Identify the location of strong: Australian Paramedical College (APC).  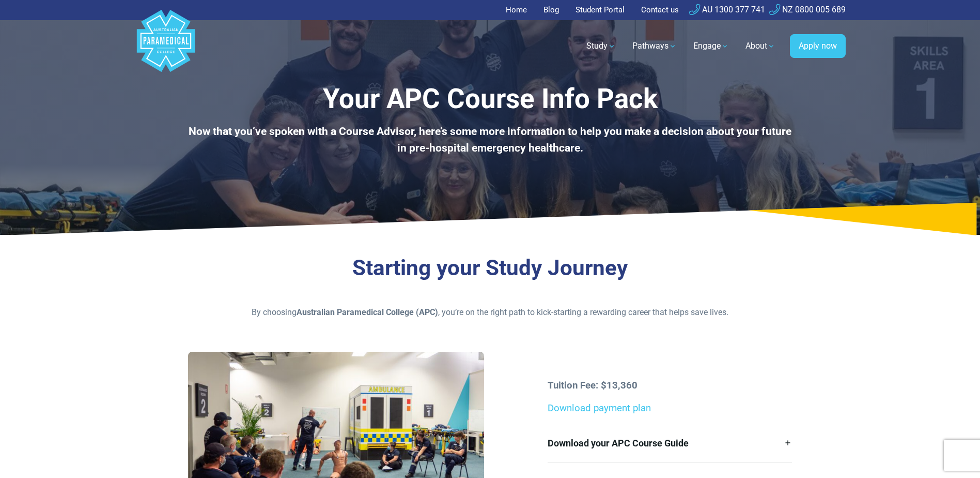
(367, 312).